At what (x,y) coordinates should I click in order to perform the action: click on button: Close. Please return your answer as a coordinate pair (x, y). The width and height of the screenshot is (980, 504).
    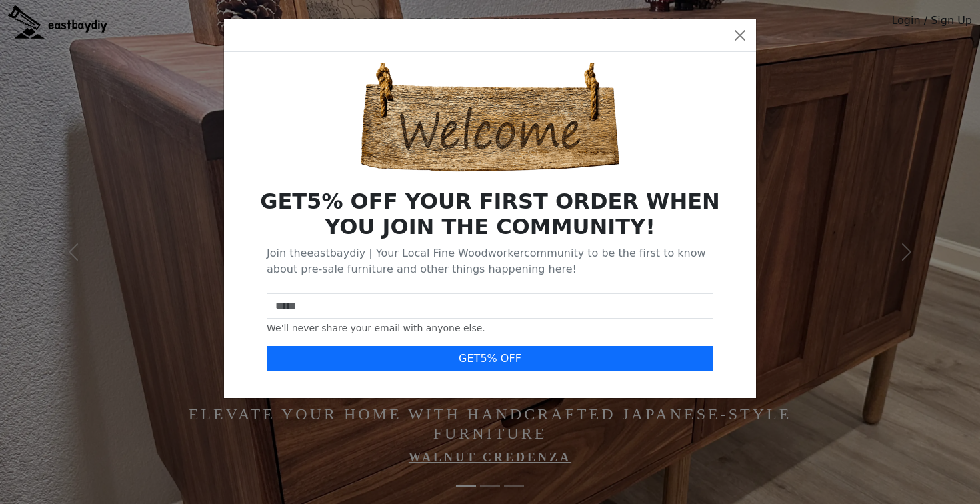
    Looking at the image, I should click on (740, 35).